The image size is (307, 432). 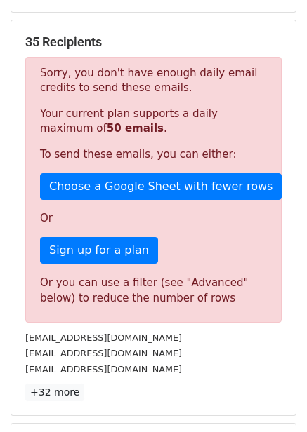 I want to click on p: Sorry, you don't have enough daily email credits to send these emails., so click(x=153, y=81).